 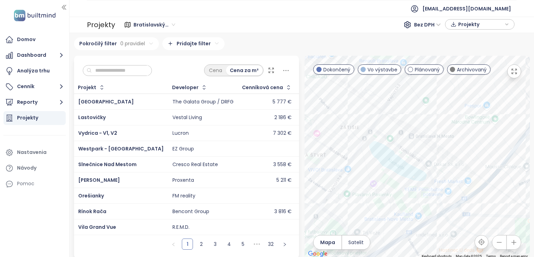 What do you see at coordinates (174, 244) in the screenshot?
I see `span: left` at bounding box center [174, 244].